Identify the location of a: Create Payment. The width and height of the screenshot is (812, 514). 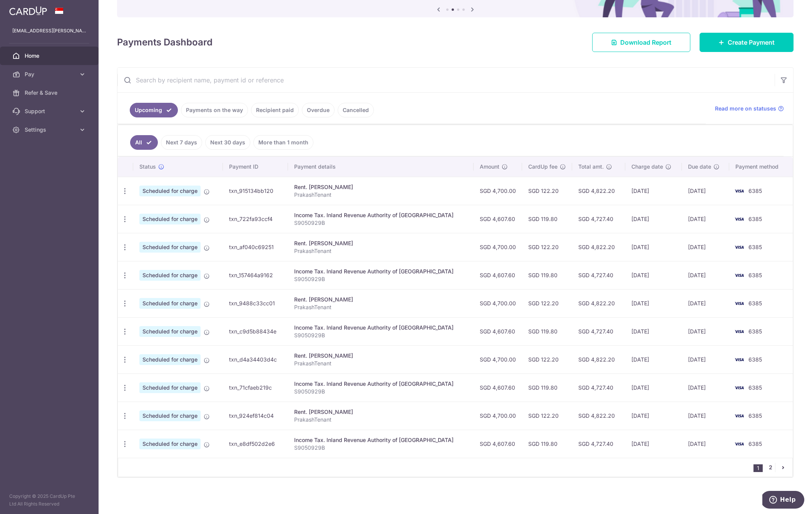
(746, 42).